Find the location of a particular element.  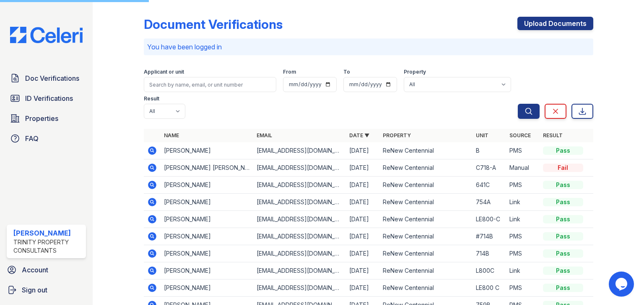

div: Document Verifications is located at coordinates (213, 24).